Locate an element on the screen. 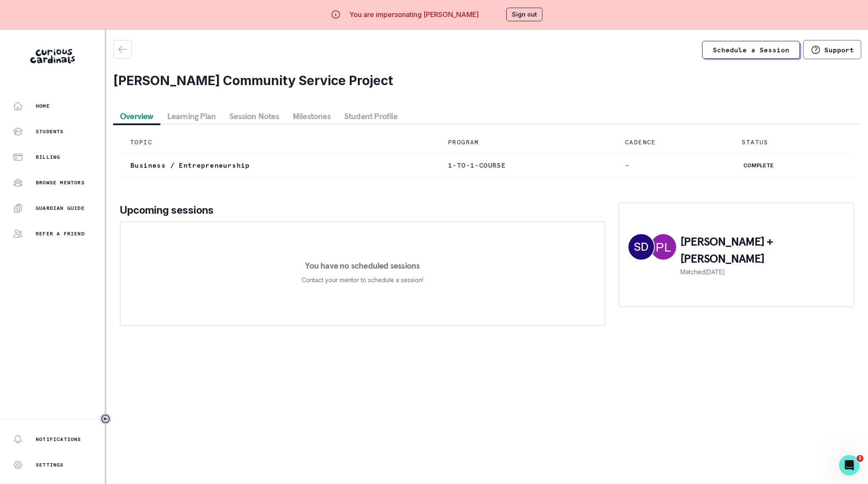 The width and height of the screenshot is (868, 484). p: Support is located at coordinates (839, 50).